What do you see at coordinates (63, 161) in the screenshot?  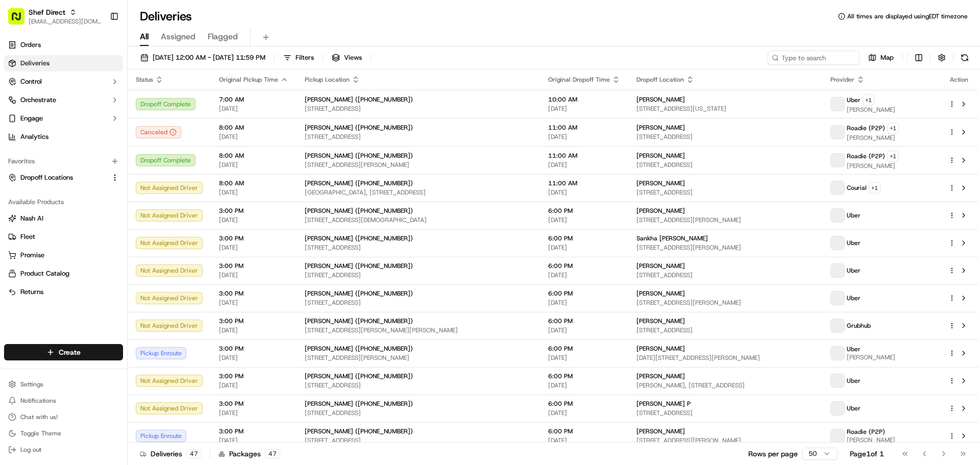 I see `div: Favorites` at bounding box center [63, 161].